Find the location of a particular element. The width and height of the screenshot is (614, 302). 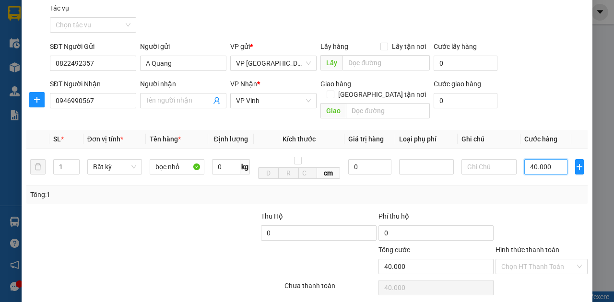

span: Cước hàng is located at coordinates (541, 139).